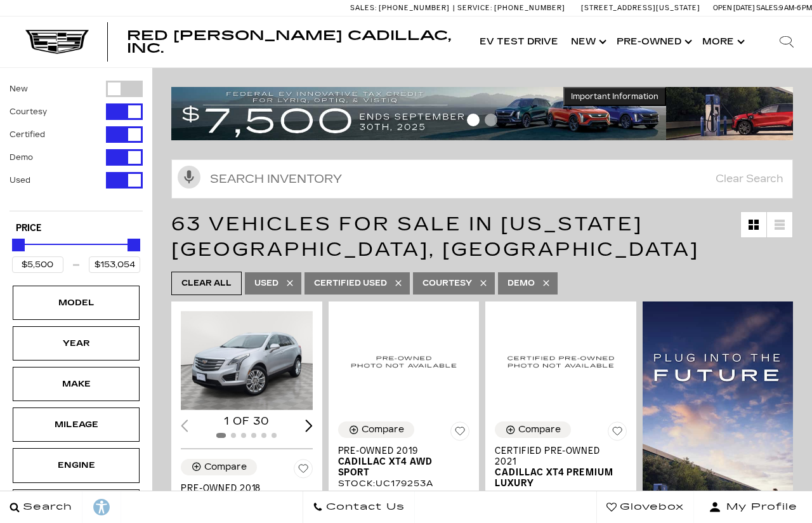 The width and height of the screenshot is (812, 523). I want to click on span: Certified Used, so click(351, 283).